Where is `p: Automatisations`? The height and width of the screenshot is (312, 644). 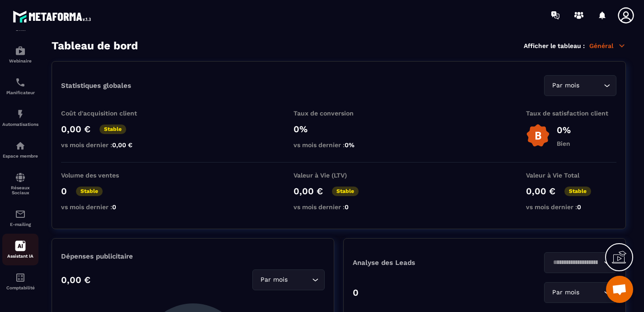 p: Automatisations is located at coordinates (21, 124).